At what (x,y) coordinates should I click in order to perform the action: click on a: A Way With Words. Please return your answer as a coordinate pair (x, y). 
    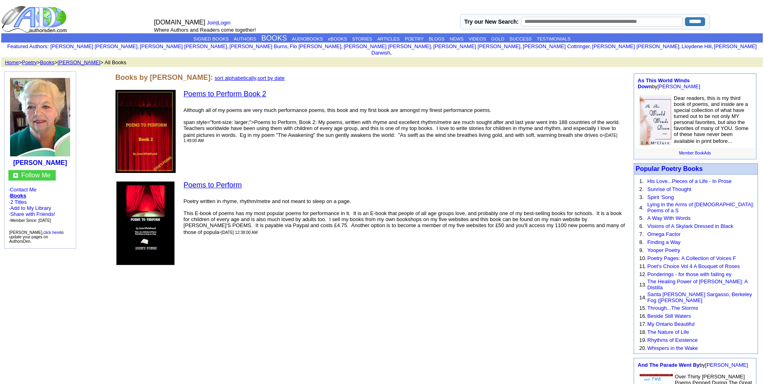
    Looking at the image, I should click on (669, 218).